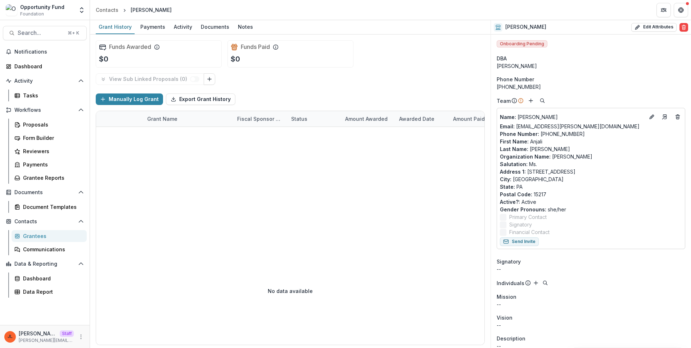 The image size is (691, 348). I want to click on button: Link Grants, so click(209, 79).